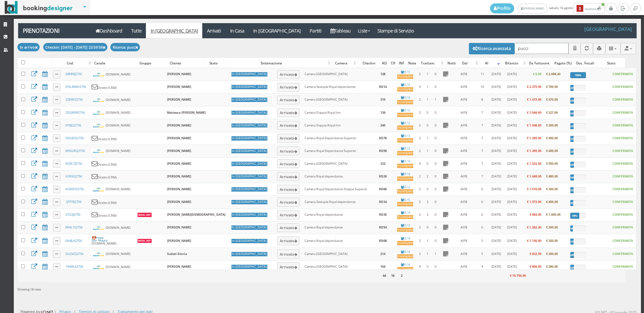 The width and height of the screenshot is (644, 313). What do you see at coordinates (514, 63) in the screenshot?
I see `div: Bilancio` at bounding box center [514, 63].